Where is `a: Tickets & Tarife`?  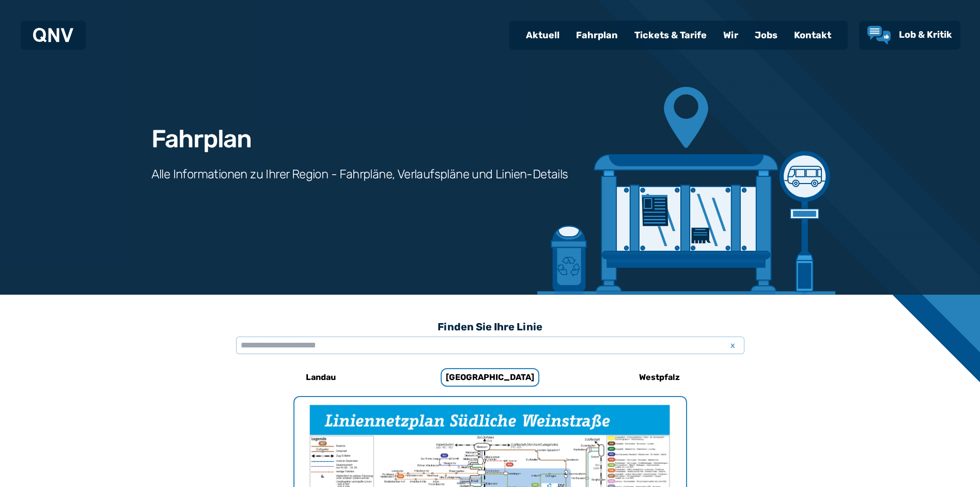 a: Tickets & Tarife is located at coordinates (671, 35).